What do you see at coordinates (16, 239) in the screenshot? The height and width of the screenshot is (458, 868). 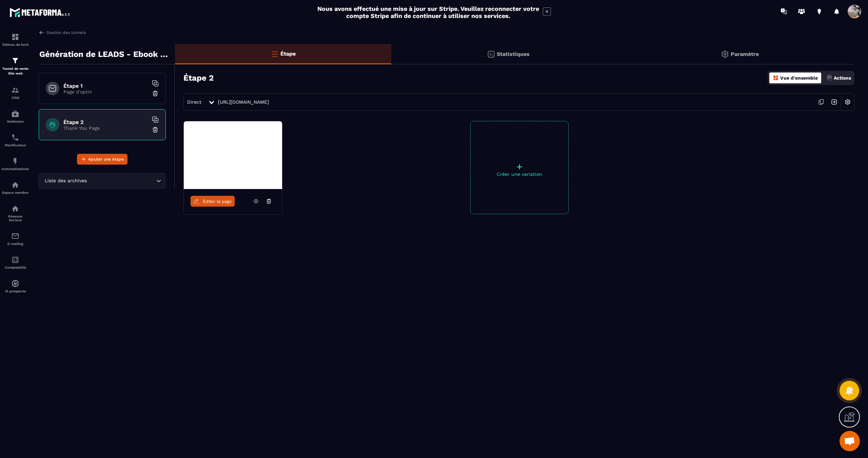 I see `a: emailemailE-mailing` at bounding box center [16, 239].